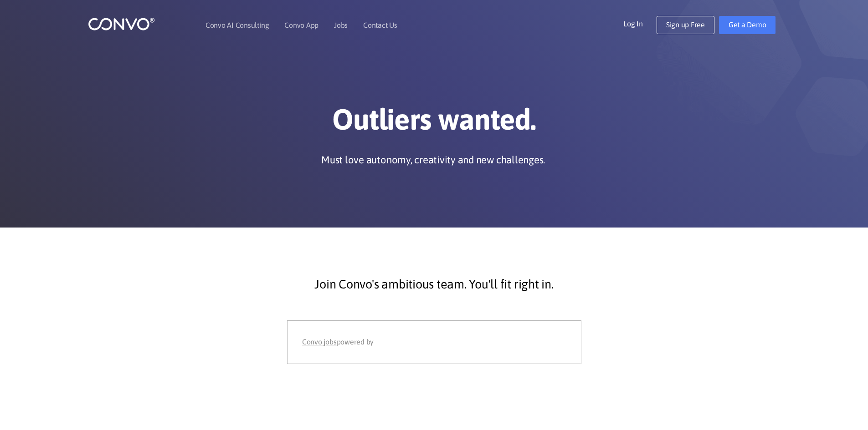 The height and width of the screenshot is (430, 868). What do you see at coordinates (320, 342) in the screenshot?
I see `a: Convo jobs` at bounding box center [320, 342].